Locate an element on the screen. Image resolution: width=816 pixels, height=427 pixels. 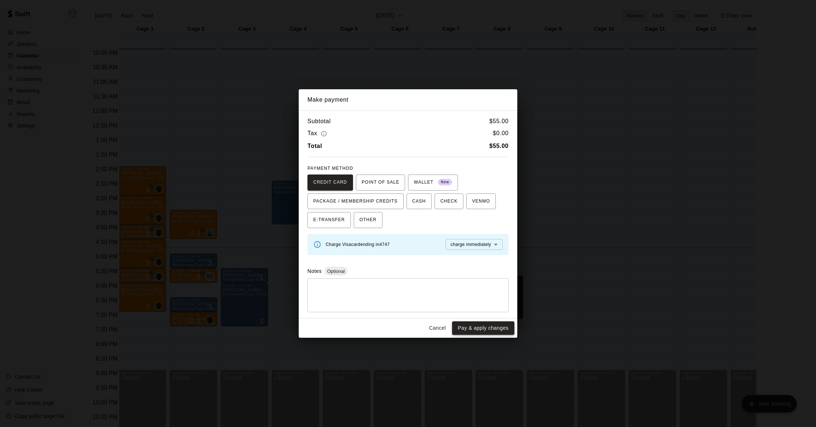
button: CHECK is located at coordinates (449, 201).